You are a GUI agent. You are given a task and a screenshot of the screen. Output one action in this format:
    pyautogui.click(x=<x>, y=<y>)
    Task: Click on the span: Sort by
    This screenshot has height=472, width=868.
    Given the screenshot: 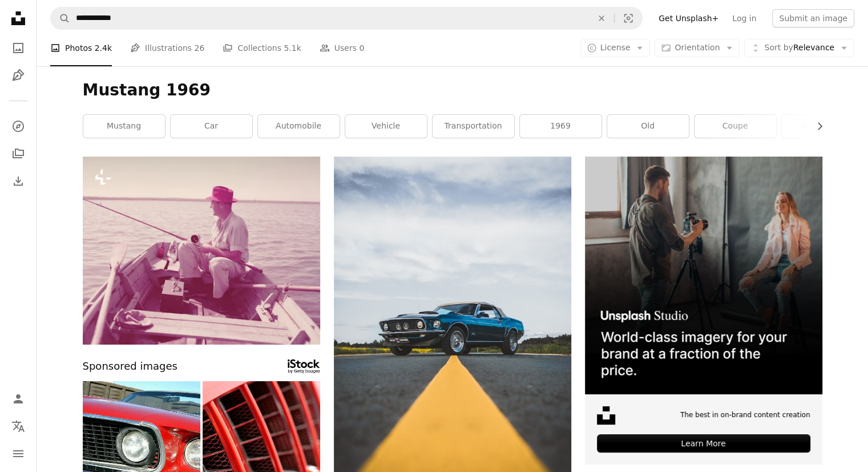 What is the action you would take?
    pyautogui.click(x=779, y=47)
    